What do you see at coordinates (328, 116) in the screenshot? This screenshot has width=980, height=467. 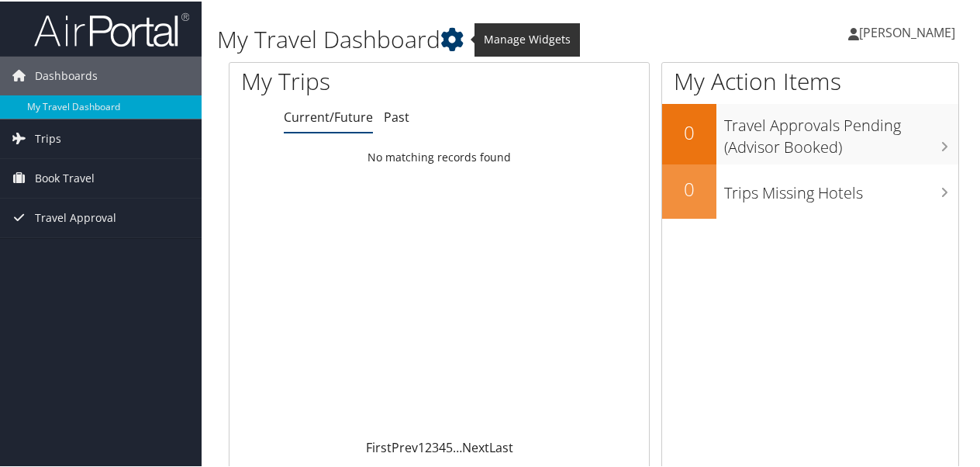 I see `a: Current/Future` at bounding box center [328, 116].